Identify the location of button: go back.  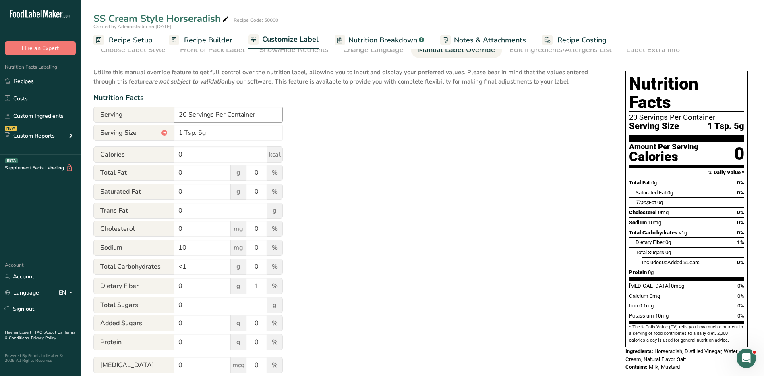
(13, 11).